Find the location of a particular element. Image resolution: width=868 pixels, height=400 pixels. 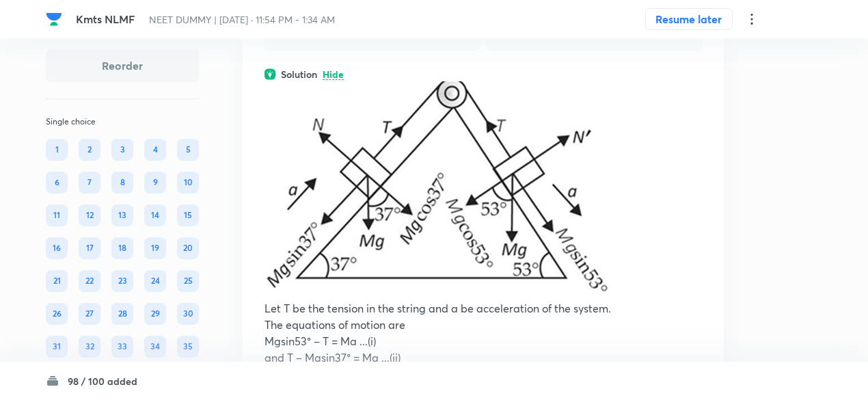

div: 26 is located at coordinates (57, 313).